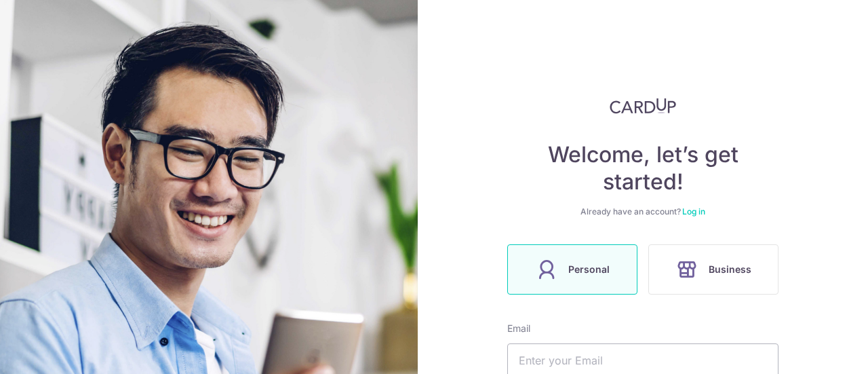 This screenshot has width=868, height=374. What do you see at coordinates (642, 168) in the screenshot?
I see `h4: Welcome, let’s get started!` at bounding box center [642, 168].